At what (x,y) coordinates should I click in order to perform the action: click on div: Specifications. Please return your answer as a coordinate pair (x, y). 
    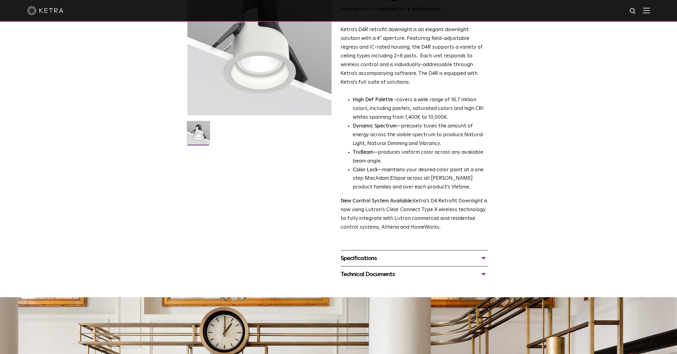
    Looking at the image, I should click on (414, 259).